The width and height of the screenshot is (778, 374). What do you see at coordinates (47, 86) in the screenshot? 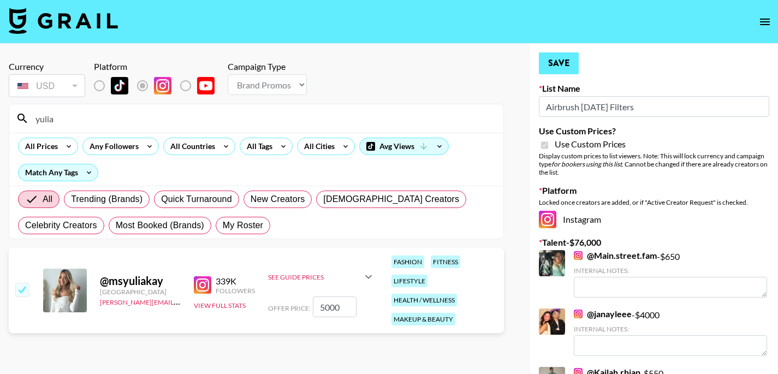
I see `div: USD` at bounding box center [47, 86].